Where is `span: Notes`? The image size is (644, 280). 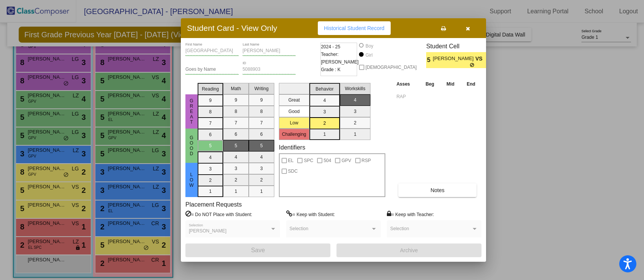 span: Notes is located at coordinates (437, 190).